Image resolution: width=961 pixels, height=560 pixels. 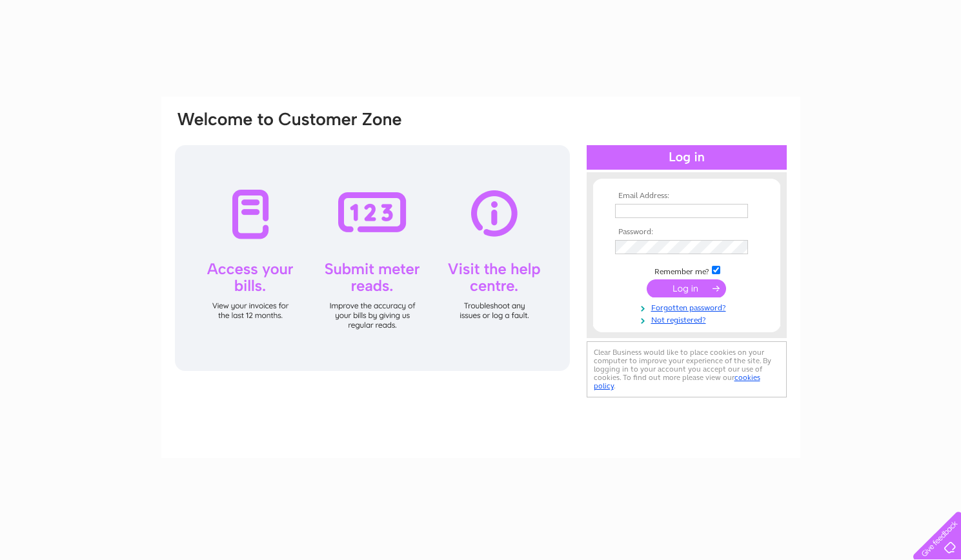 What do you see at coordinates (688, 319) in the screenshot?
I see `a: Not registered?` at bounding box center [688, 319].